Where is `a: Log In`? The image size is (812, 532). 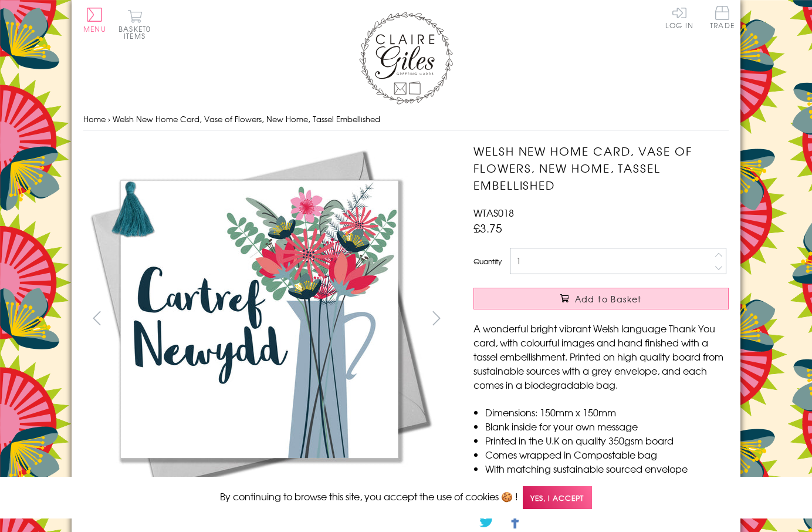
a: Log In is located at coordinates (680, 17).